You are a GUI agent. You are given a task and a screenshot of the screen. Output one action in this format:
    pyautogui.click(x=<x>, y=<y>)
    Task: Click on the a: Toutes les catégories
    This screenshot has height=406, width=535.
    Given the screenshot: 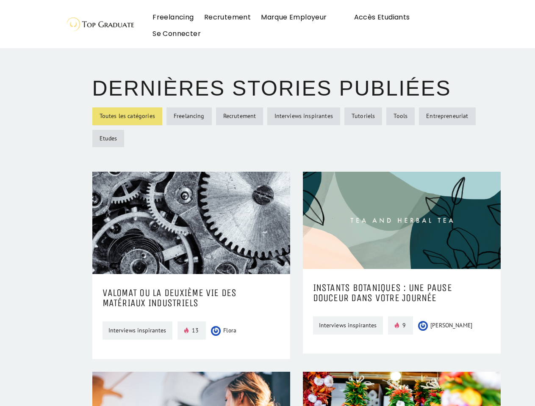 What is the action you would take?
    pyautogui.click(x=127, y=116)
    